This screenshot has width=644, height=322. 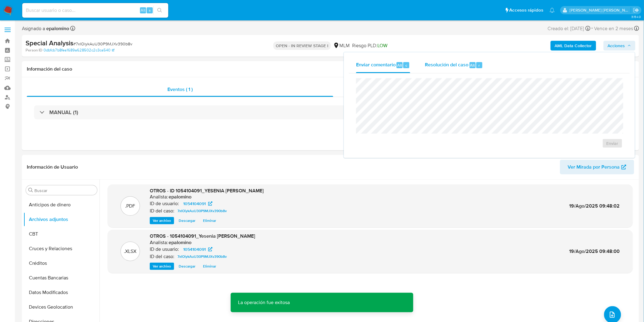 I want to click on span: LOW, so click(x=382, y=45).